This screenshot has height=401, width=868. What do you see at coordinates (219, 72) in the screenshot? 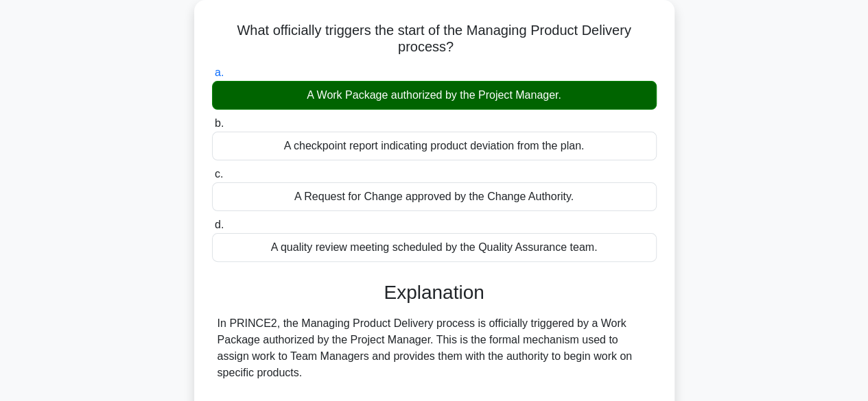
I see `span: a.` at bounding box center [219, 72].